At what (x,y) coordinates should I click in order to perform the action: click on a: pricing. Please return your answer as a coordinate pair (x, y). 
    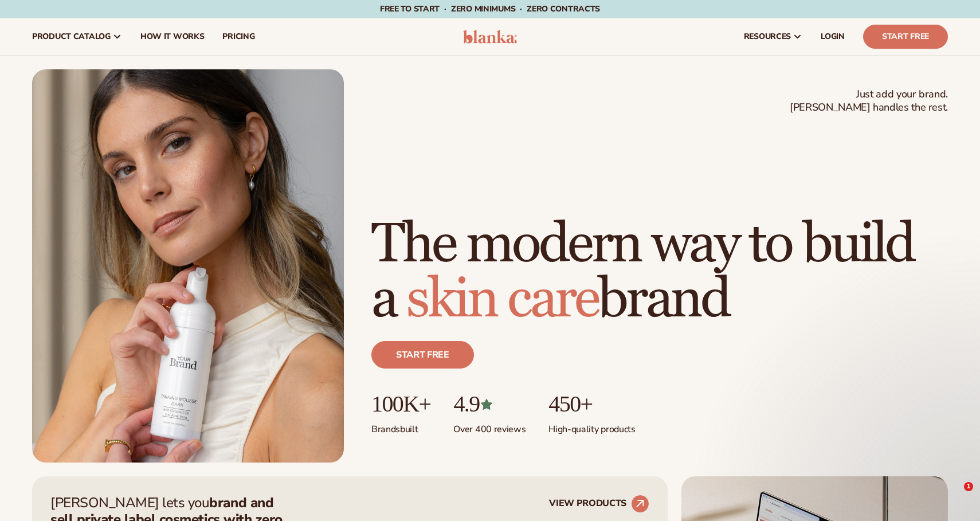
    Looking at the image, I should click on (239, 37).